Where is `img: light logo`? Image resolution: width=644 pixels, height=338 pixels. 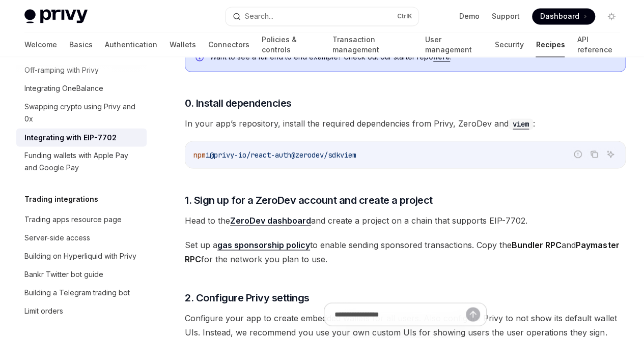 img: light logo is located at coordinates (56, 17).